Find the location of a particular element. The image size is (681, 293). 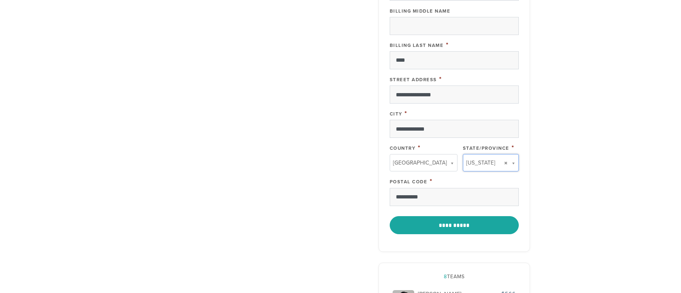

label: Street Address is located at coordinates (413, 80).